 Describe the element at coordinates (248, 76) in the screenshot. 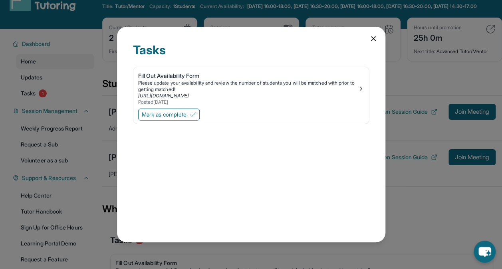

I see `div: Fill Out Availability Form` at that location.